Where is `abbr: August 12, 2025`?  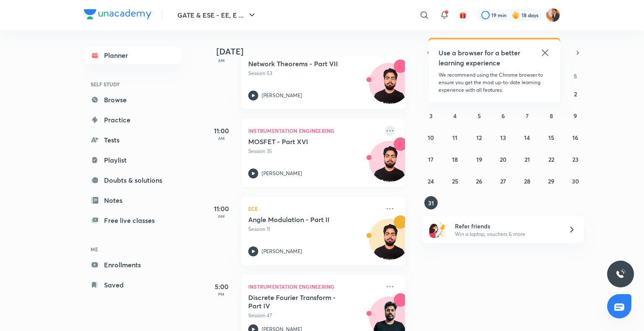
abbr: August 12, 2025 is located at coordinates (479, 137).